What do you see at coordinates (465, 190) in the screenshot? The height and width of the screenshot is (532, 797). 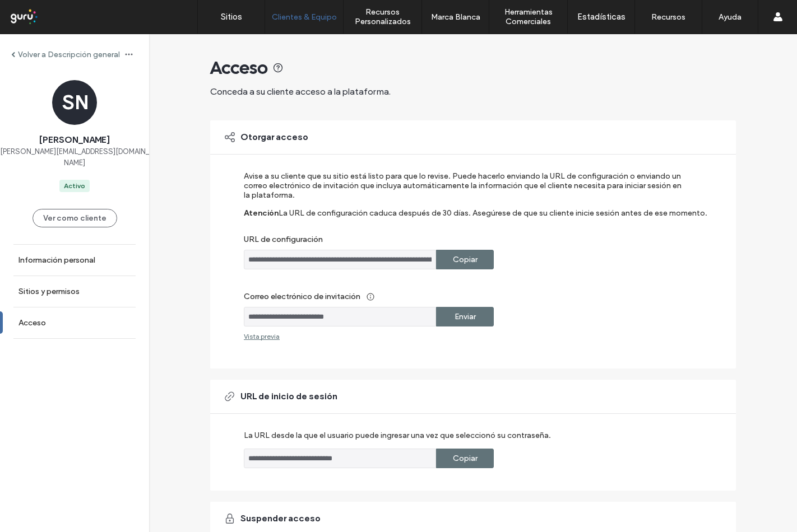 I see `label: Avise a su cliente que su sitio está listo para que lo revise. Puede hacerlo enviando la URL de c...` at bounding box center [465, 190].